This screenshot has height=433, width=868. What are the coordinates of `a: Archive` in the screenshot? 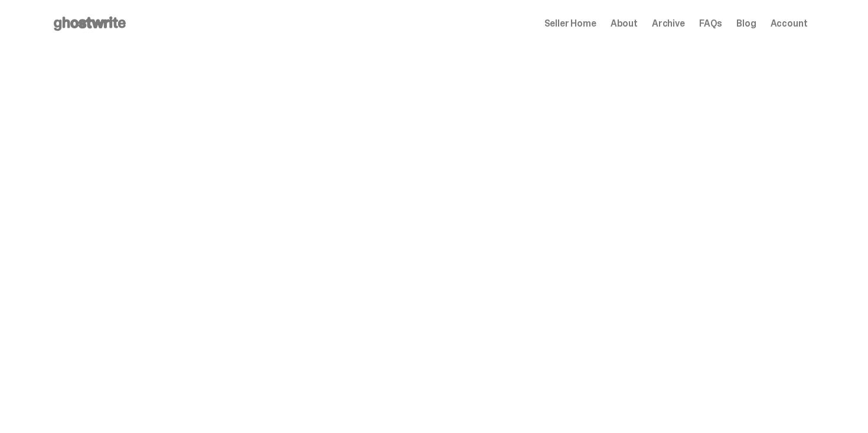 It's located at (668, 23).